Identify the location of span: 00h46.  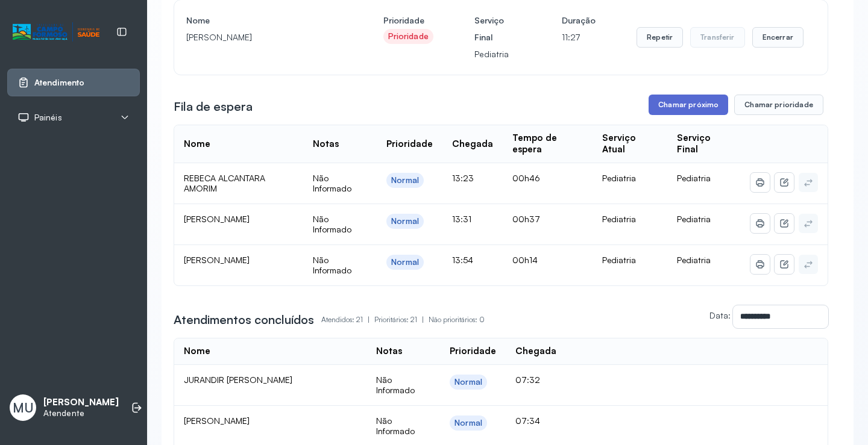
(526, 178).